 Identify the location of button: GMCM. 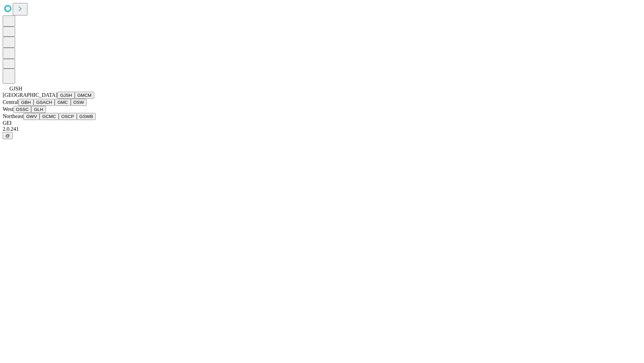
(85, 95).